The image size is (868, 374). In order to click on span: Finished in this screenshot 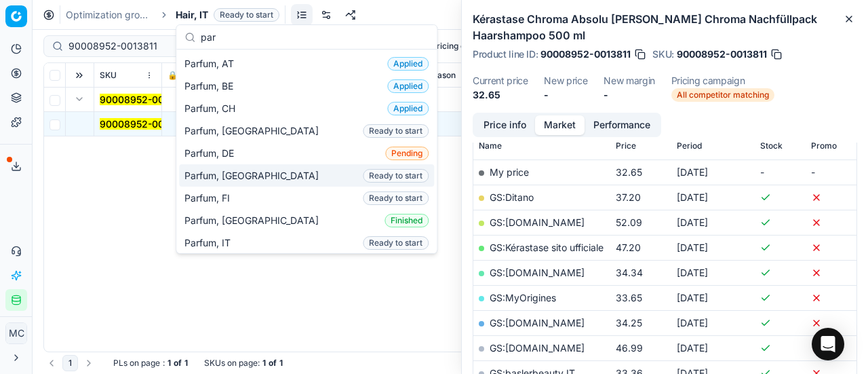, I will do `click(406, 220)`.